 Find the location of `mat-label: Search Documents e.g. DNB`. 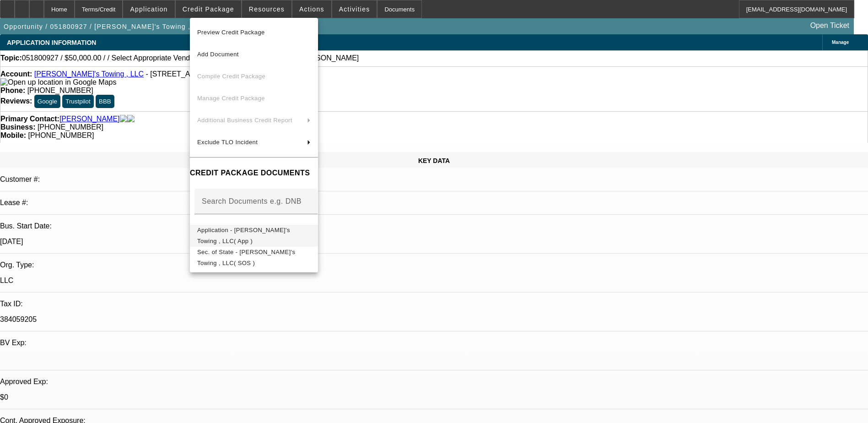

mat-label: Search Documents e.g. DNB is located at coordinates (251, 201).